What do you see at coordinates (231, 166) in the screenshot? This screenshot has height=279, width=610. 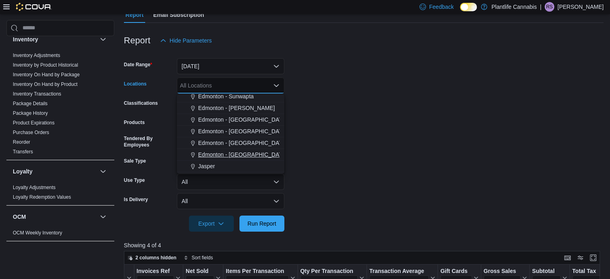 I see `button: Jasper` at bounding box center [231, 166].